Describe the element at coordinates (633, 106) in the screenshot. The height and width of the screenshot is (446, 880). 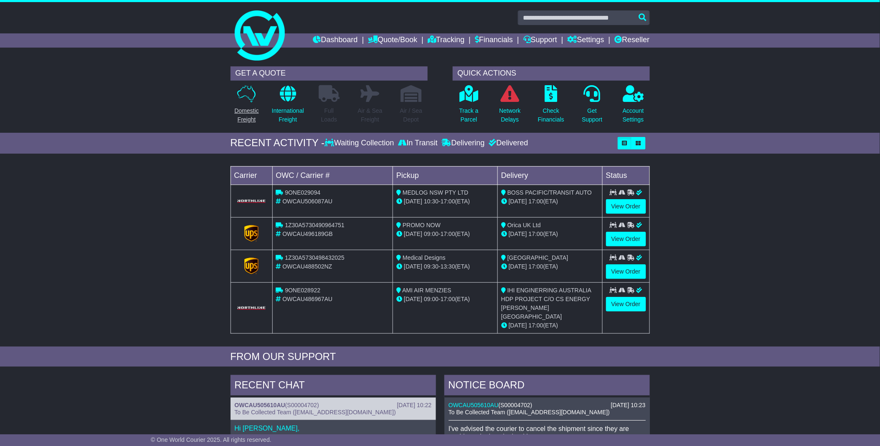
I see `a: AccountSettings` at that location.